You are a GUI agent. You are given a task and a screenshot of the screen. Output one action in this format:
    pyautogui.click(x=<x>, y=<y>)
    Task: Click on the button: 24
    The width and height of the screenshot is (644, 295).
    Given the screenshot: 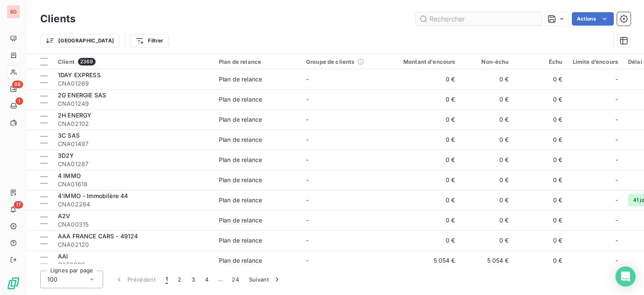 What is the action you would take?
    pyautogui.click(x=235, y=280)
    